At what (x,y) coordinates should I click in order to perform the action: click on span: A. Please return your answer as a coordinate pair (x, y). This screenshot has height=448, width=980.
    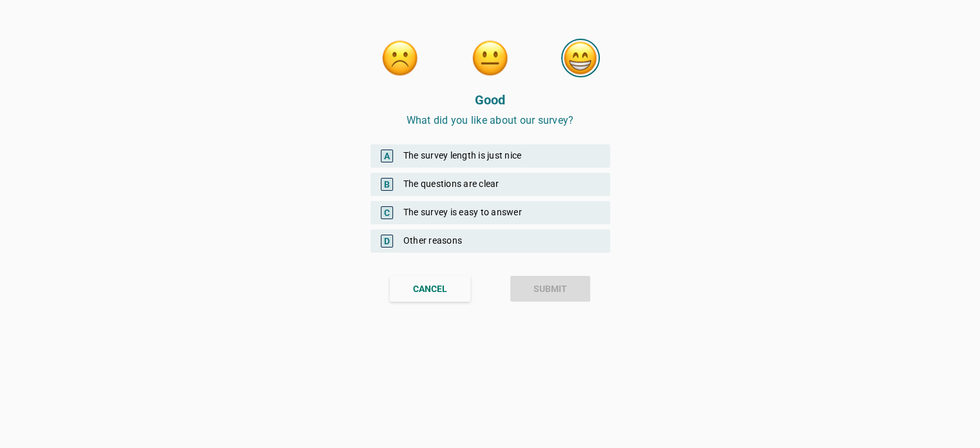
    Looking at the image, I should click on (386, 156).